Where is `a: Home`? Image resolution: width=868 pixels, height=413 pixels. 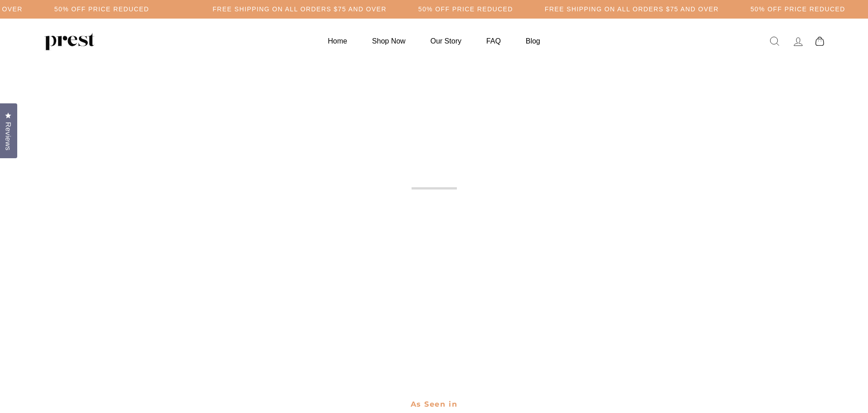 a: Home is located at coordinates (337, 41).